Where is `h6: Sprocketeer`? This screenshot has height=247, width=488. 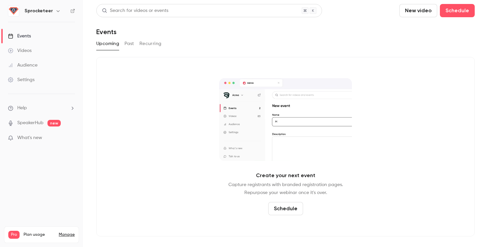
h6: Sprocketeer is located at coordinates (38, 11).